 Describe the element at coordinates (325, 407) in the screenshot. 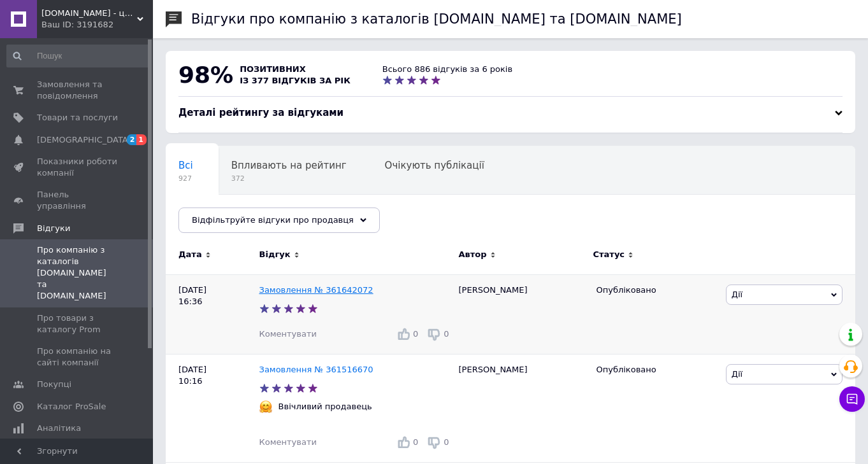

I see `div: Ввічливий продавець` at that location.